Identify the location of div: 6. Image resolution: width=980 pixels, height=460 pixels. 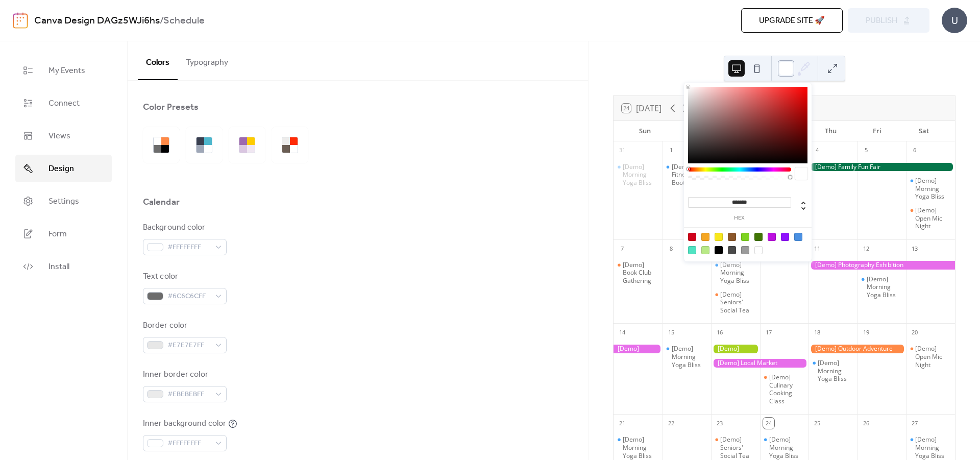
(915, 151).